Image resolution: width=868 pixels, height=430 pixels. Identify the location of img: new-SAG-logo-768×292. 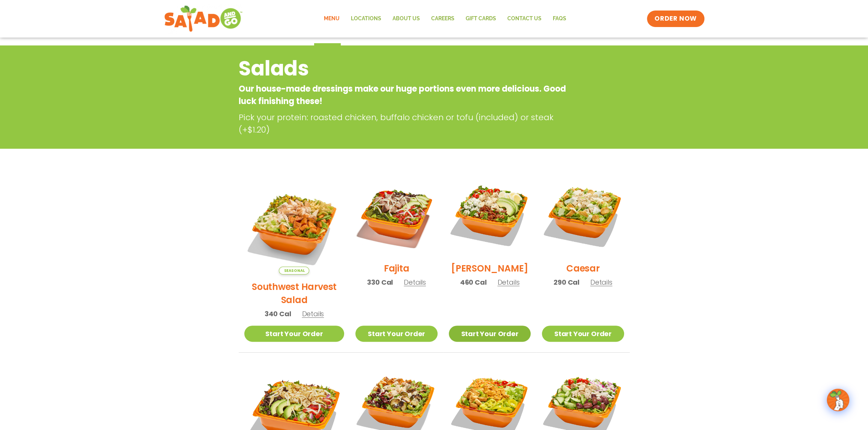
(204, 19).